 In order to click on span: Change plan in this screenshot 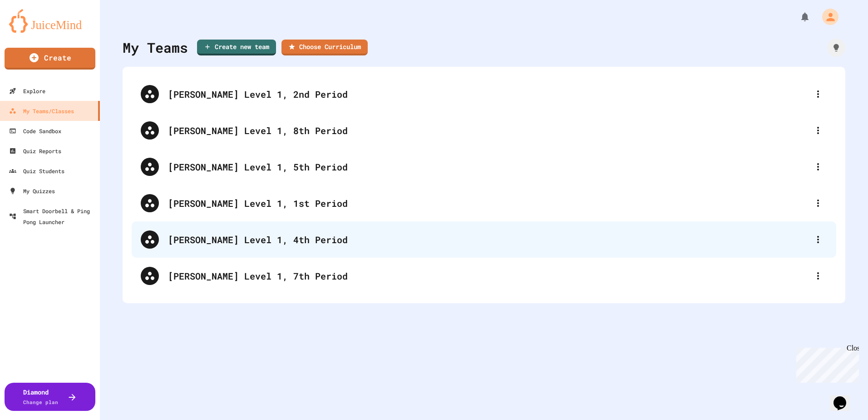, I will do `click(40, 402)`.